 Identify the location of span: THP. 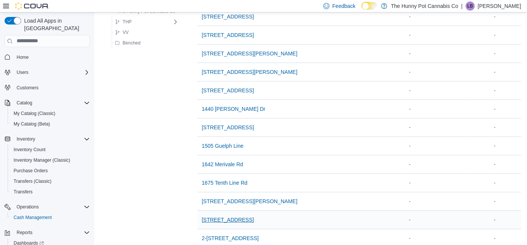
(127, 22).